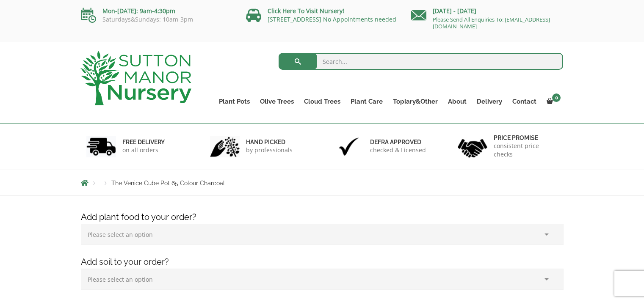 The width and height of the screenshot is (644, 302). Describe the element at coordinates (234, 101) in the screenshot. I see `a: Plant Pots` at that location.